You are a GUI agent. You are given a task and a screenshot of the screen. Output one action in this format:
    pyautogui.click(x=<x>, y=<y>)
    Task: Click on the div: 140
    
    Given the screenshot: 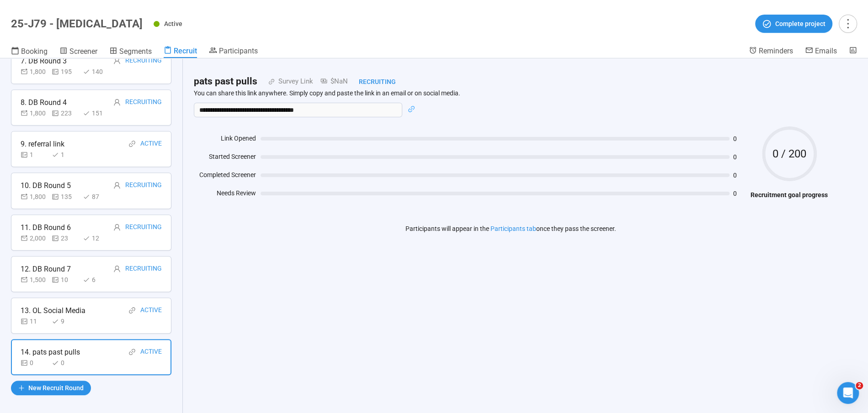 What is the action you would take?
    pyautogui.click(x=96, y=72)
    